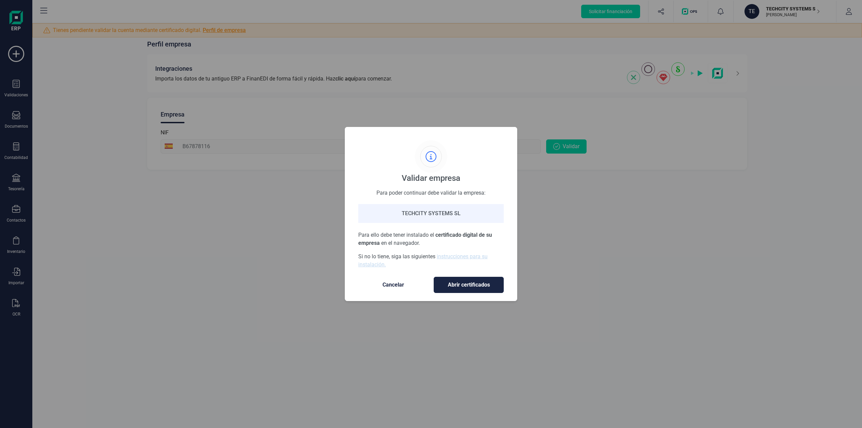 Image resolution: width=862 pixels, height=428 pixels. I want to click on div: TECHCITY SYSTEMS SL, so click(431, 214).